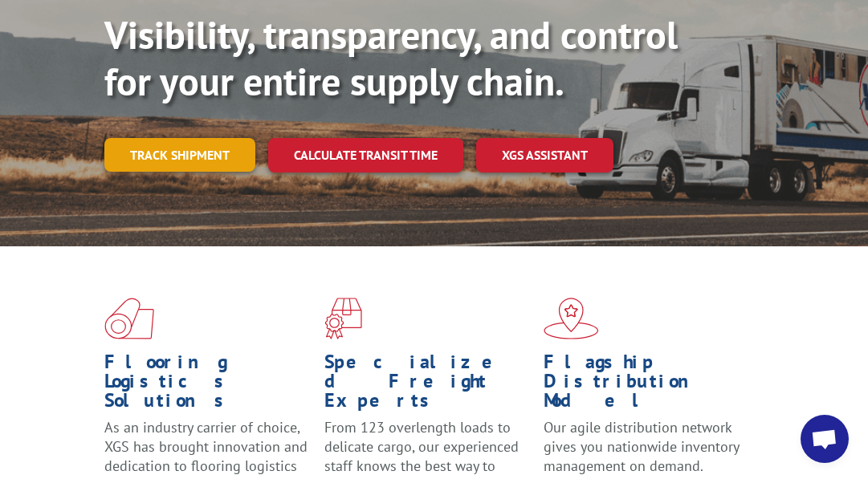 The height and width of the screenshot is (479, 868). I want to click on a: Track shipment, so click(180, 155).